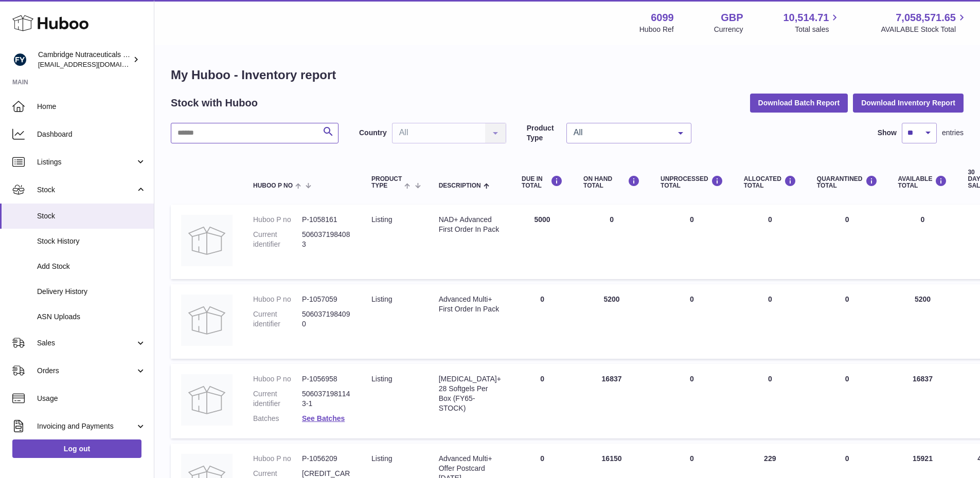 The image size is (980, 478). What do you see at coordinates (326, 299) in the screenshot?
I see `dd: P-1057059` at bounding box center [326, 299].